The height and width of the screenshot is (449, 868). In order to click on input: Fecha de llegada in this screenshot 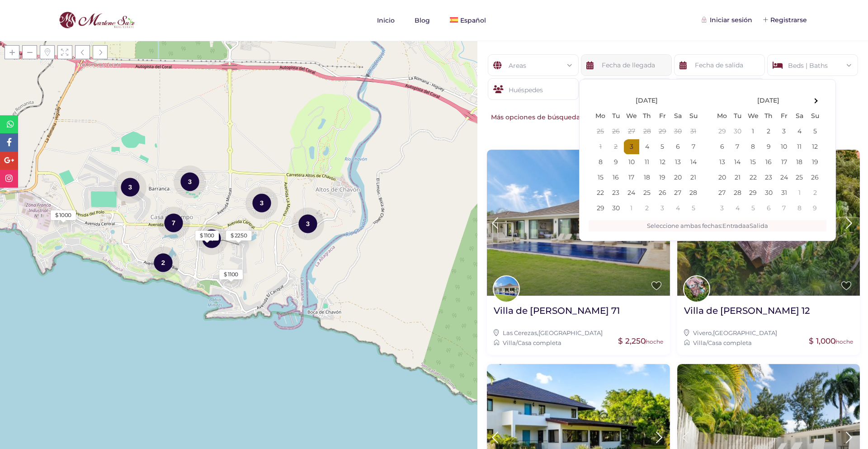, I will do `click(626, 65)`.